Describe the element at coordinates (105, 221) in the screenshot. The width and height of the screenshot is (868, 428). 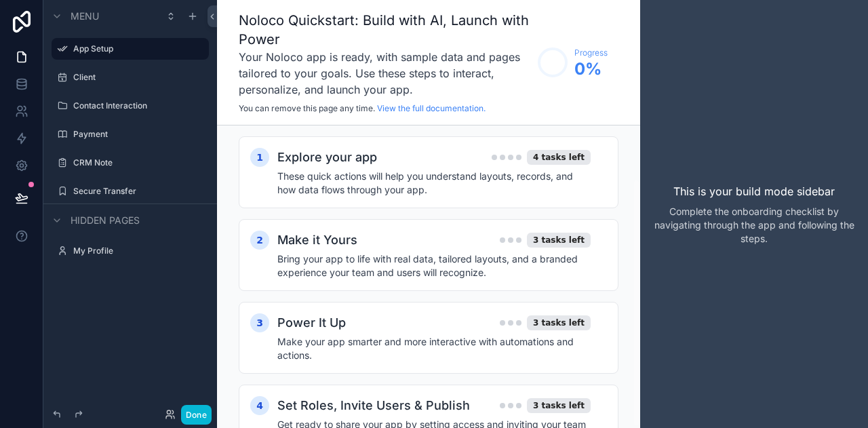
I see `span: Hidden pages` at that location.